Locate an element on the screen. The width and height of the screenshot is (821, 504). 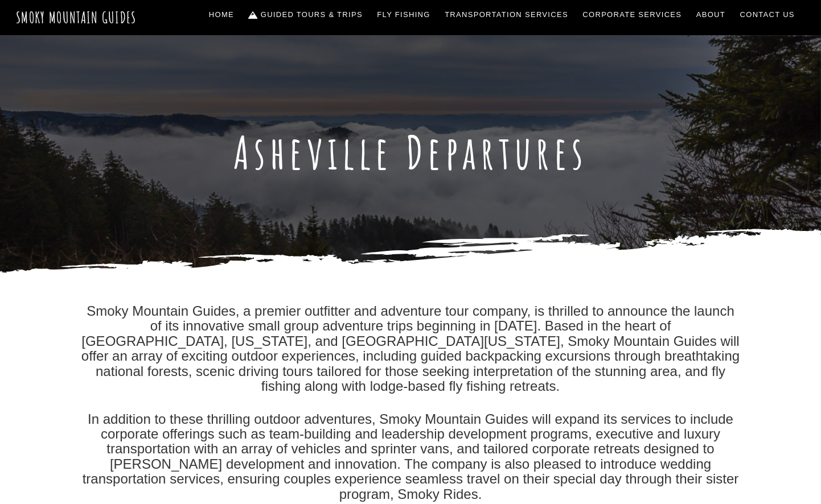
a: About is located at coordinates (710, 15).